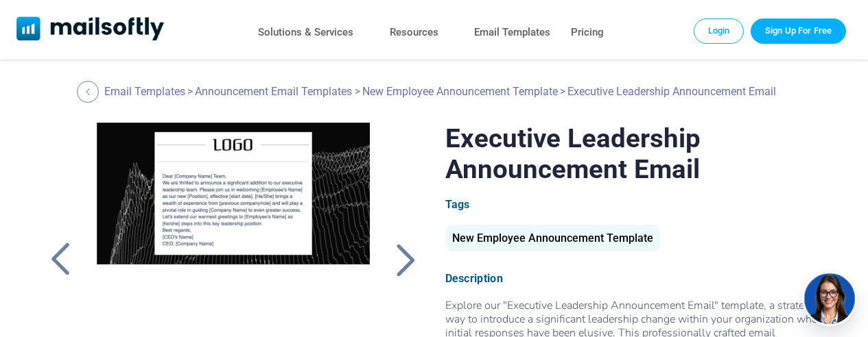 The image size is (868, 337). What do you see at coordinates (273, 91) in the screenshot?
I see `a: Announcement Email Templates` at bounding box center [273, 91].